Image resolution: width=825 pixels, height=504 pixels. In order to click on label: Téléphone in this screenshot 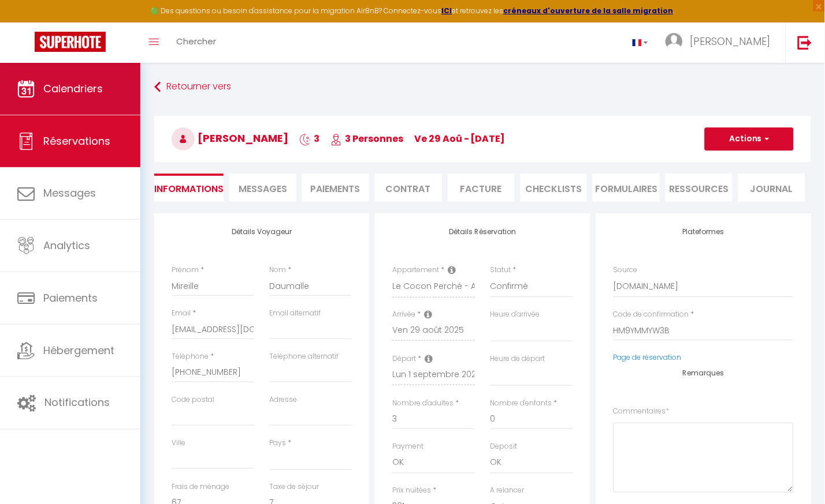, I will do `click(190, 357)`.